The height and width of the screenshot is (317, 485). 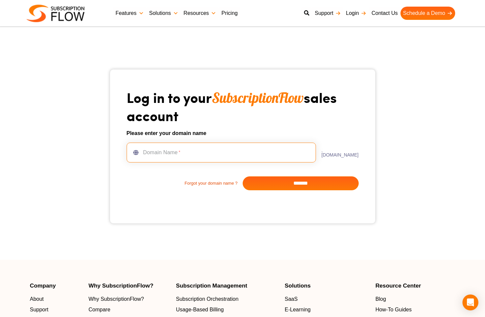 What do you see at coordinates (257, 98) in the screenshot?
I see `span: SubscriptionFlow` at bounding box center [257, 98].